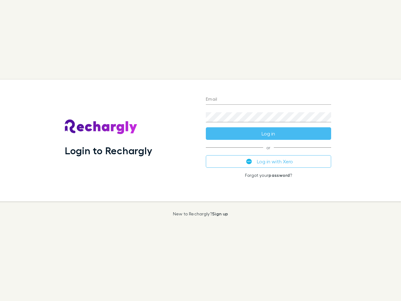  I want to click on button: Log in, so click(269, 134).